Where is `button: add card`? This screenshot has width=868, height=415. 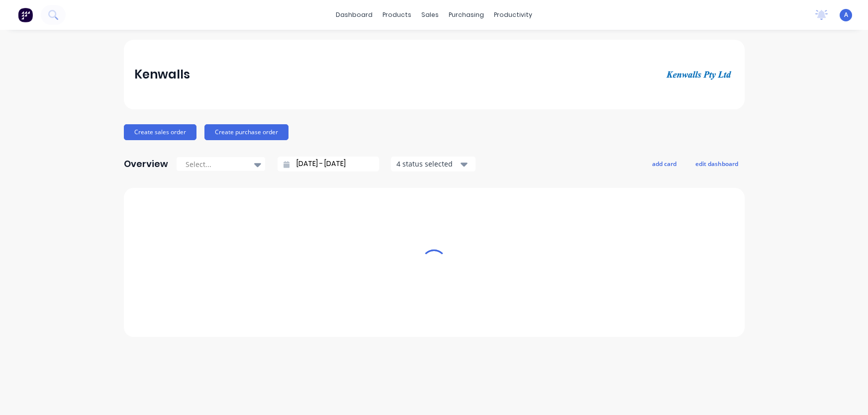
button: add card is located at coordinates (664, 164).